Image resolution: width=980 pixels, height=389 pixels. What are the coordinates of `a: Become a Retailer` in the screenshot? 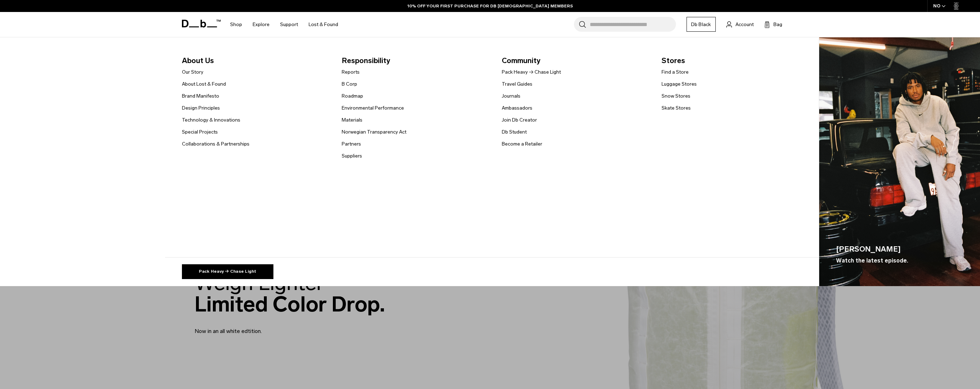 It's located at (522, 144).